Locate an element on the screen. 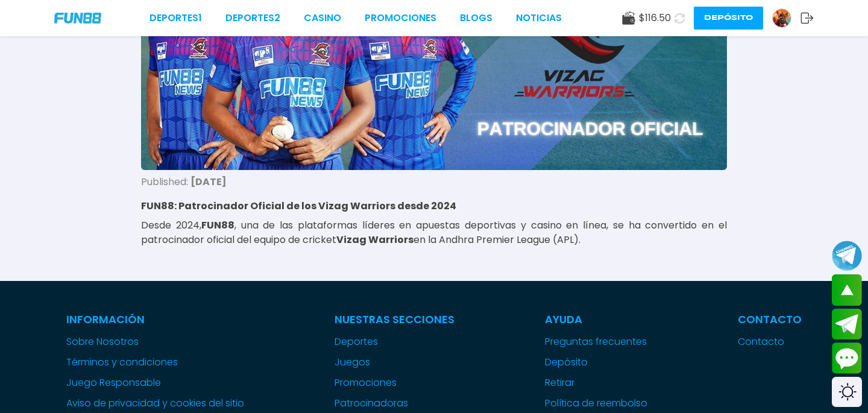  a: Contacto is located at coordinates (770, 342).